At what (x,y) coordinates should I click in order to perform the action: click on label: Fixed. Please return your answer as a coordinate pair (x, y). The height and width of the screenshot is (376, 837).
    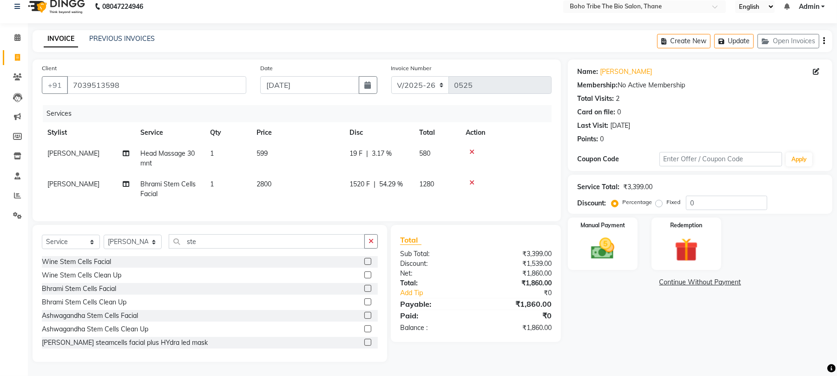
    Looking at the image, I should click on (673, 202).